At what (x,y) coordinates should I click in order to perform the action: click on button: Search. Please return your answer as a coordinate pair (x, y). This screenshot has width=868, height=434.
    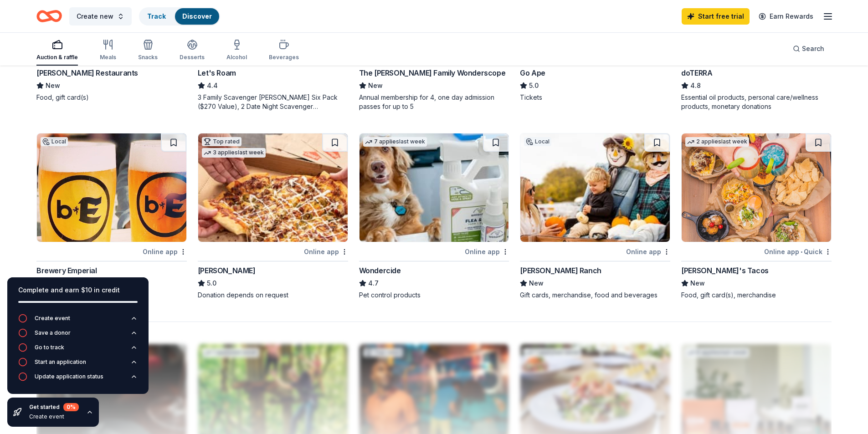
    Looking at the image, I should click on (808, 49).